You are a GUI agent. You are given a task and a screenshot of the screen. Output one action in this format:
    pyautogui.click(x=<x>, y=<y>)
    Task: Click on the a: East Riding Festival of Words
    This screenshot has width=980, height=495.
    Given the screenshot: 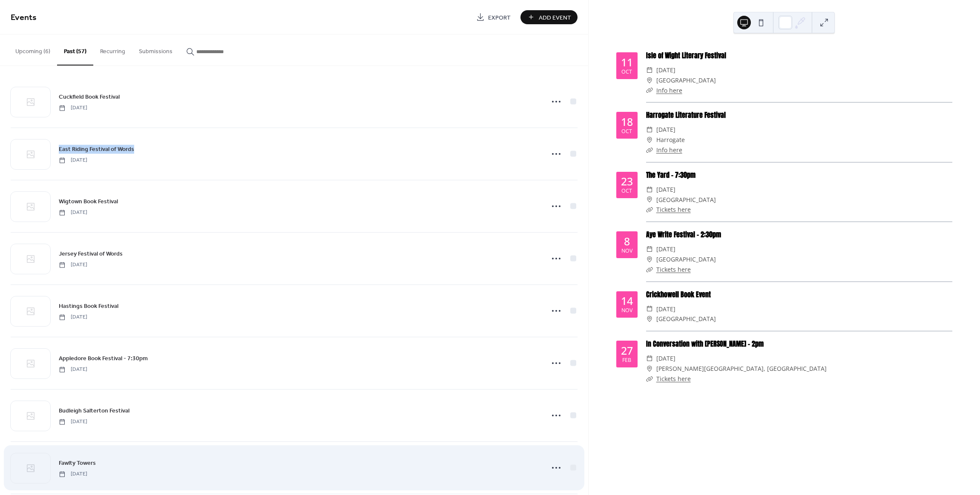 What is the action you would take?
    pyautogui.click(x=96, y=149)
    